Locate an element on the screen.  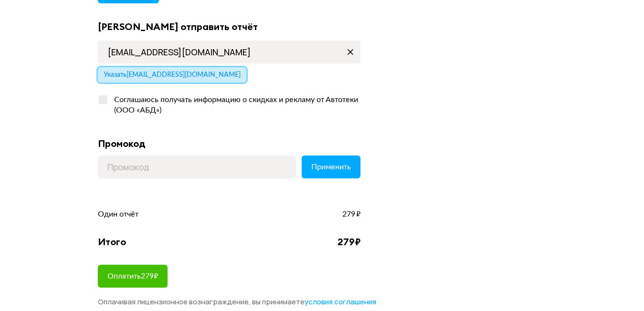
a: условия соглашения is located at coordinates (340, 302).